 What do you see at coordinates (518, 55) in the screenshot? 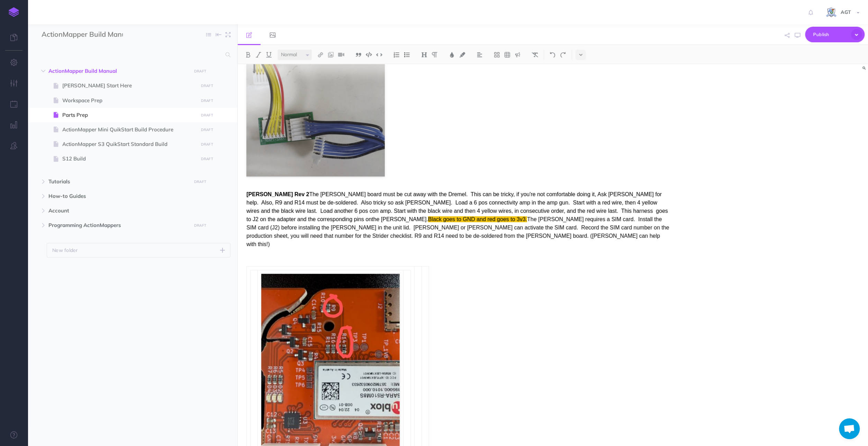
I see `img: Callout dropdown menu button` at bounding box center [518, 55].